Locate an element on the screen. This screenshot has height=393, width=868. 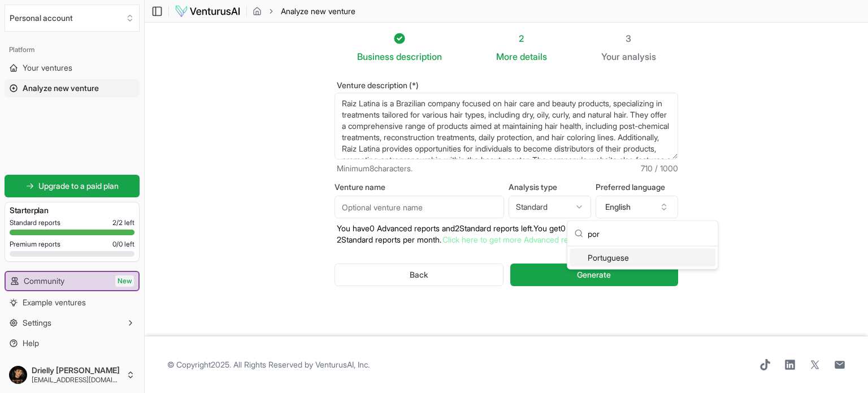
span: details is located at coordinates (533, 57).